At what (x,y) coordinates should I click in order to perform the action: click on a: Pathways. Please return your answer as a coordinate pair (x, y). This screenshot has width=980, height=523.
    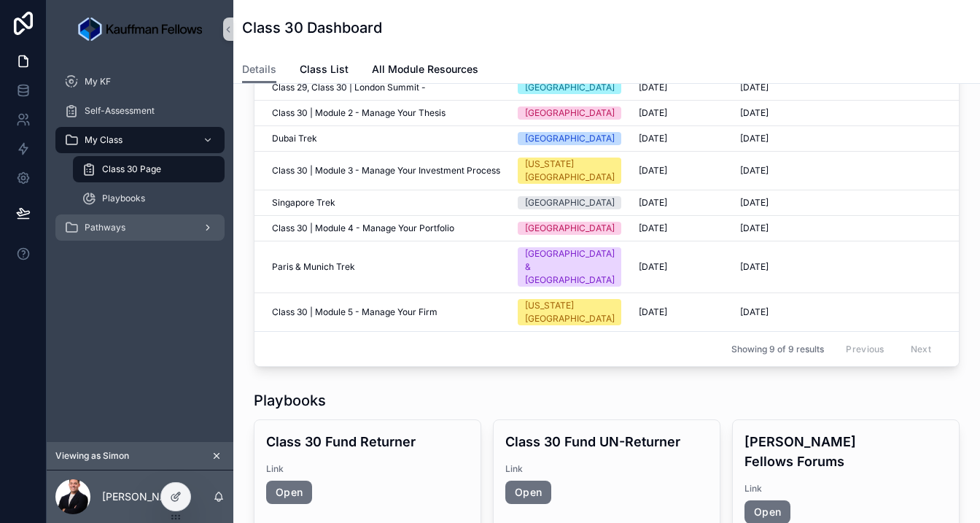
    Looking at the image, I should click on (140, 228).